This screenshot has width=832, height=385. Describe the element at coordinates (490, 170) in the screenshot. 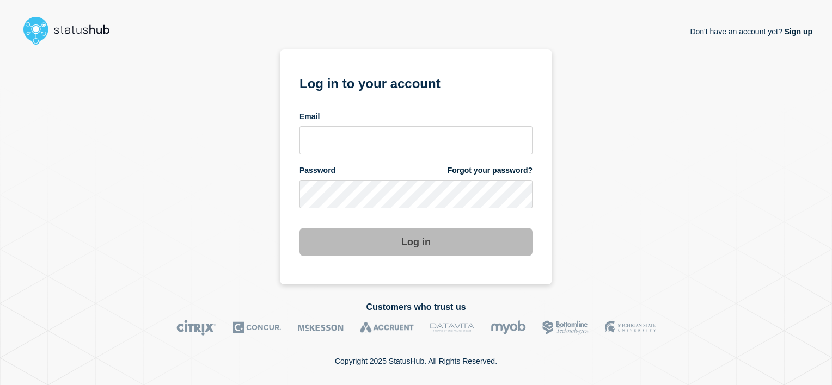

I see `a: Forgot your password?` at that location.